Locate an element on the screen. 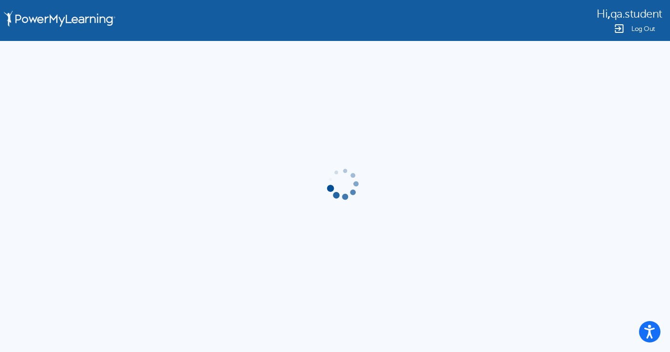 The height and width of the screenshot is (352, 670). span: qa.student is located at coordinates (636, 14).